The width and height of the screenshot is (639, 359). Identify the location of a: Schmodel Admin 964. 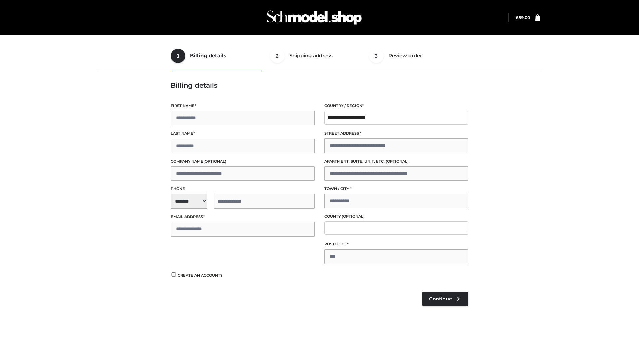
(314, 17).